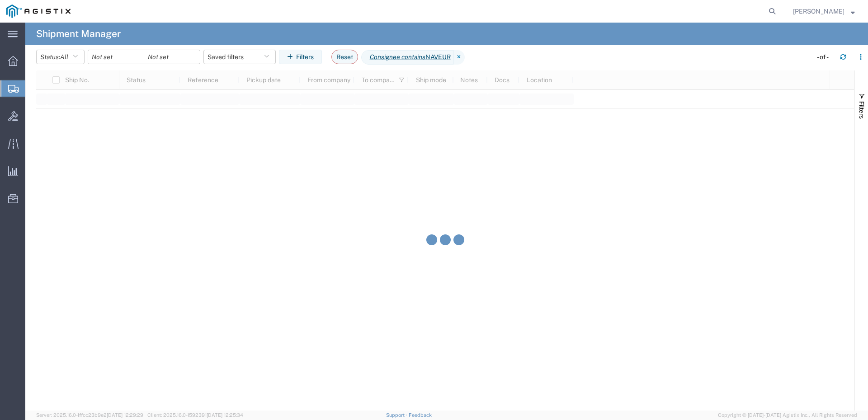 The width and height of the screenshot is (868, 420). What do you see at coordinates (240, 57) in the screenshot?
I see `button: Saved filters` at bounding box center [240, 57].